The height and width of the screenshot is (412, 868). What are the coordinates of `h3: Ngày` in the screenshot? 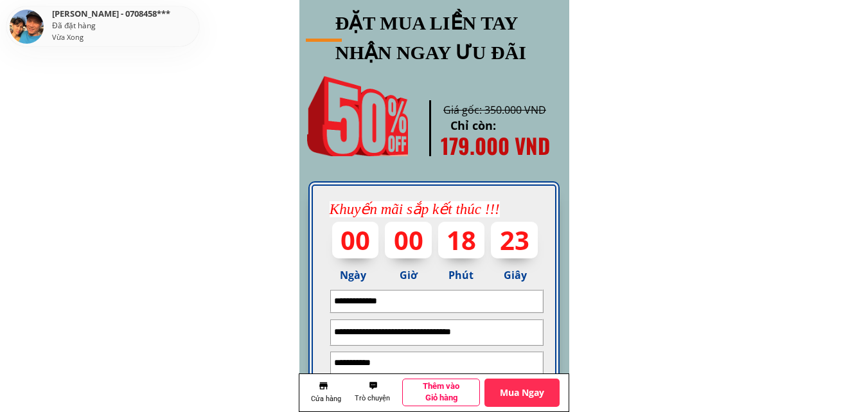 It's located at (355, 276).